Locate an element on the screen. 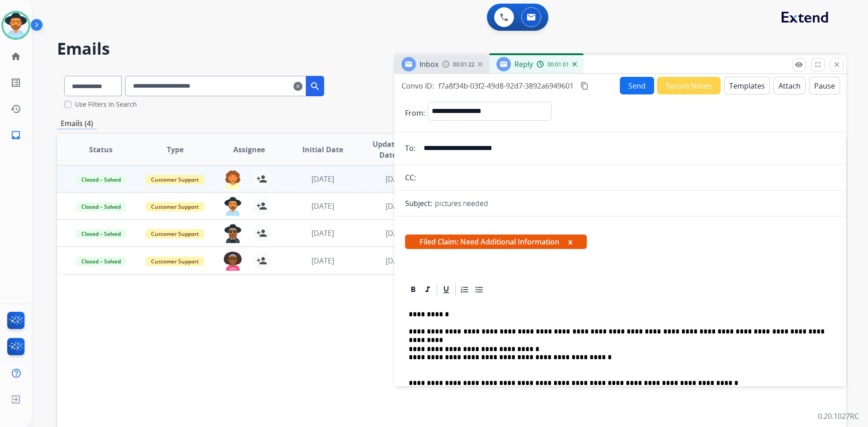  mat-icon: content_copy is located at coordinates (585, 86).